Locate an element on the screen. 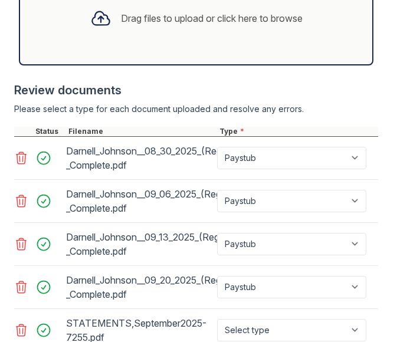  div: Status is located at coordinates (49, 131).